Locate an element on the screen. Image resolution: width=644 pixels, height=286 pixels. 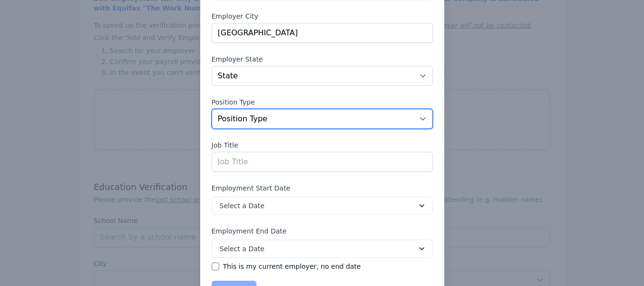
label: Employer City is located at coordinates (322, 17).